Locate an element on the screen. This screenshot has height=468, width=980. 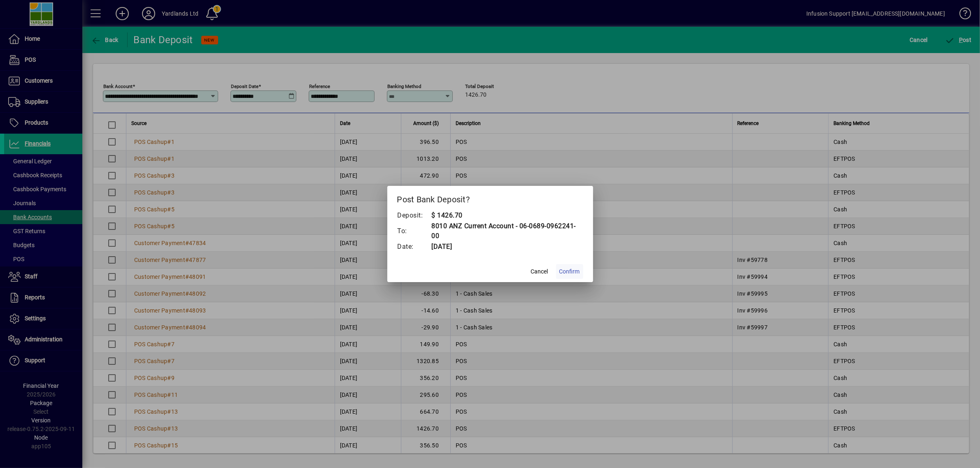
td: Date: is located at coordinates (414, 247).